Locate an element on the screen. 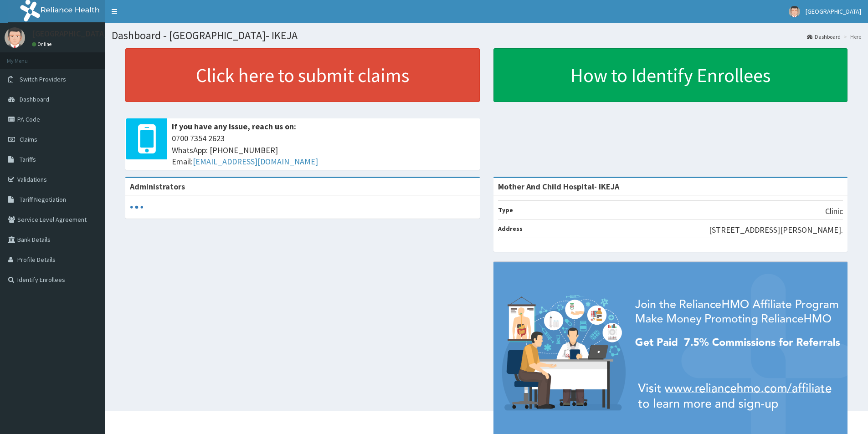  a: Dashboard is located at coordinates (825, 37).